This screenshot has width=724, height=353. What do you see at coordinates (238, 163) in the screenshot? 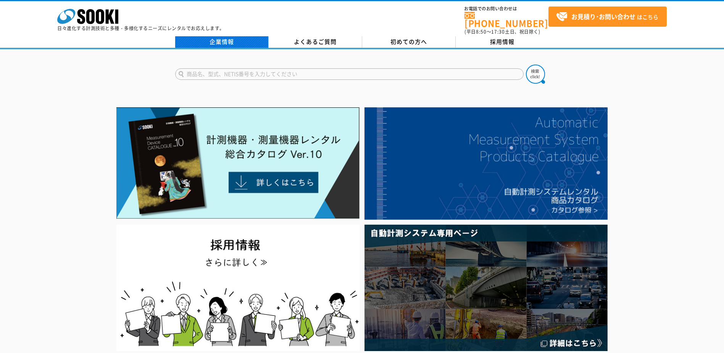
I see `img: Catalog Ver10` at bounding box center [238, 163].